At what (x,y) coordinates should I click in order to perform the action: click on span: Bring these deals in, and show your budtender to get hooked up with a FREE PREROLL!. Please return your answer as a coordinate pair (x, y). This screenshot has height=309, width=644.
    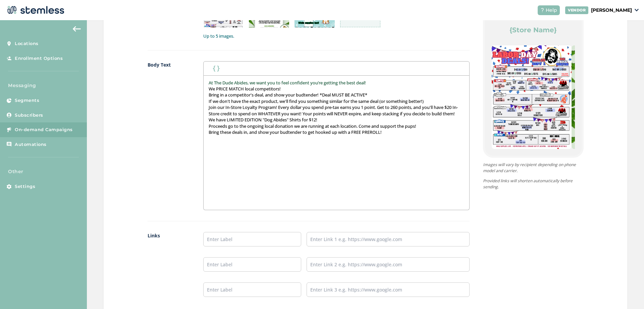
    Looking at the image, I should click on (295, 132).